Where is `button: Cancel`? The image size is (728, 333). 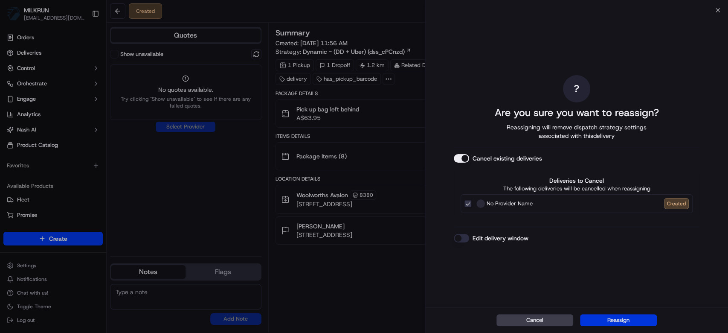 button: Cancel is located at coordinates (535, 320).